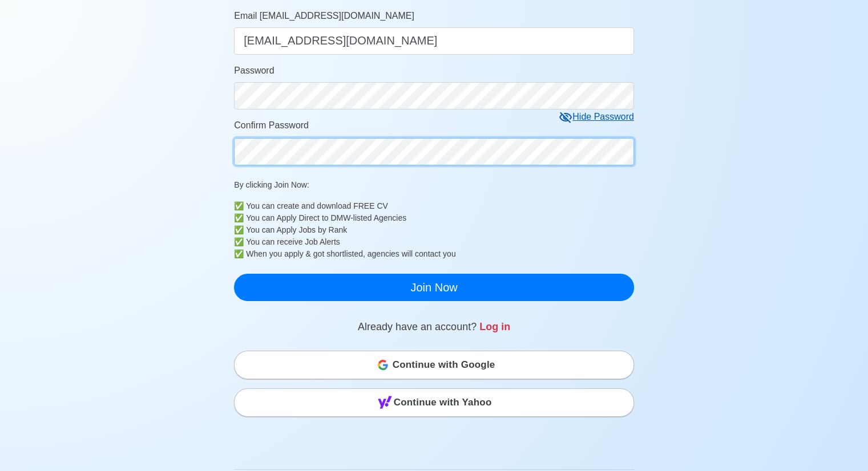 Image resolution: width=868 pixels, height=471 pixels. I want to click on div: When you apply & got shortlisted, agencies will contact you, so click(440, 254).